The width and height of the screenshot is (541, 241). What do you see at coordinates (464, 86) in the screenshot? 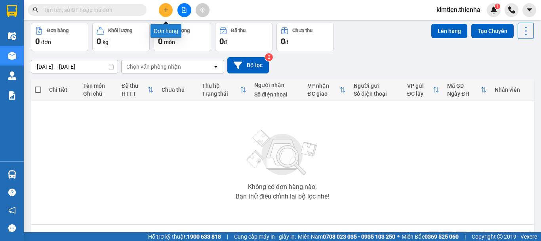
I see `div: Mã GD` at bounding box center [464, 86].